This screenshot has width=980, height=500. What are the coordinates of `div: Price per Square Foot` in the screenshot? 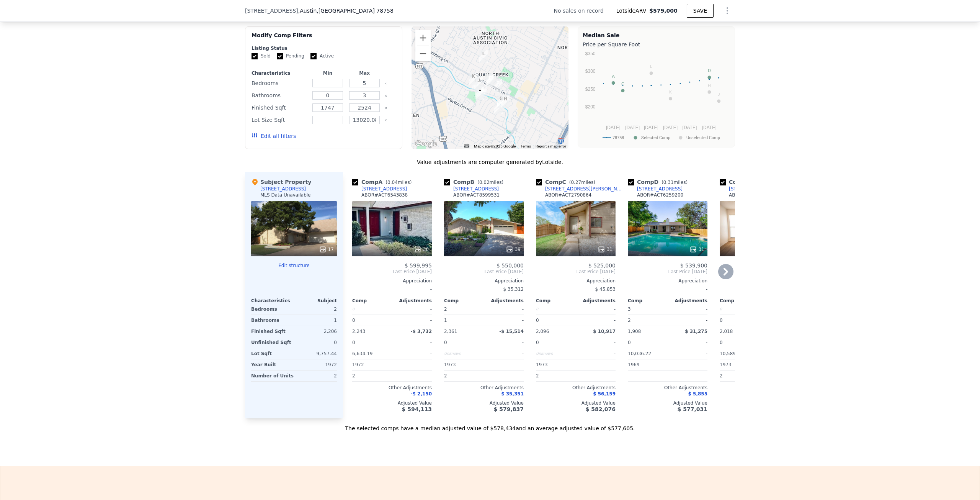 It's located at (656, 45).